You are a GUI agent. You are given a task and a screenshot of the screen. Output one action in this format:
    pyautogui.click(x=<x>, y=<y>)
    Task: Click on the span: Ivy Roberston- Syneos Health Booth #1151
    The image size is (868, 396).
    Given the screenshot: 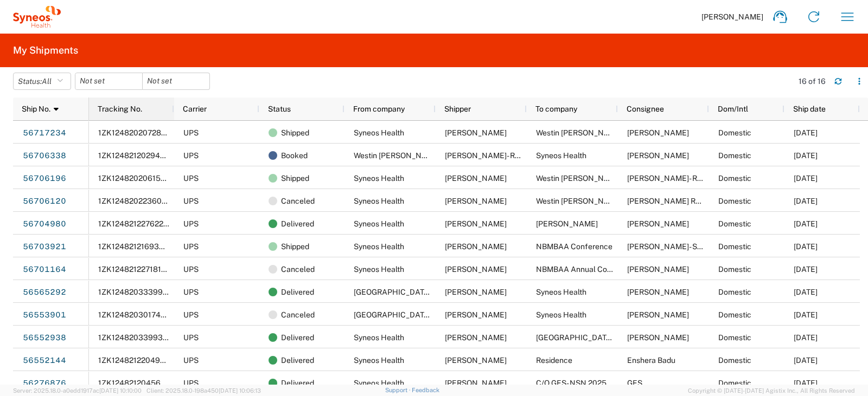 What is the action you would take?
    pyautogui.click(x=706, y=247)
    